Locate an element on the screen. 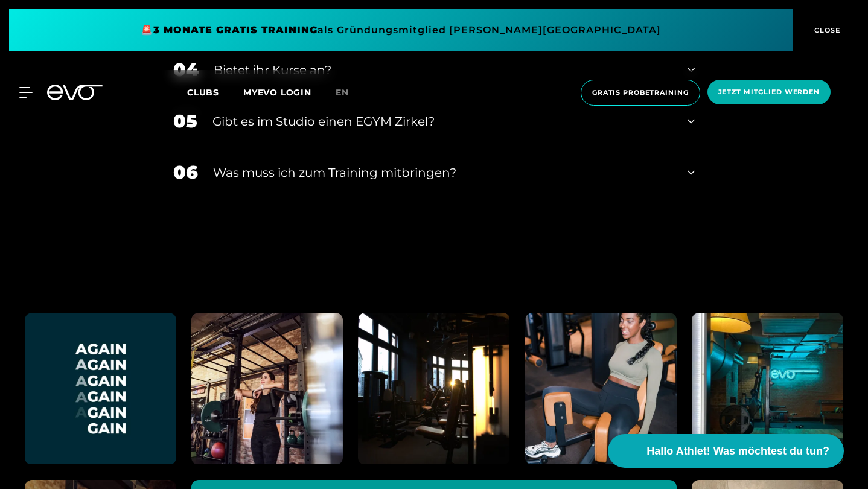 Image resolution: width=868 pixels, height=489 pixels. a: Clubs is located at coordinates (215, 92).